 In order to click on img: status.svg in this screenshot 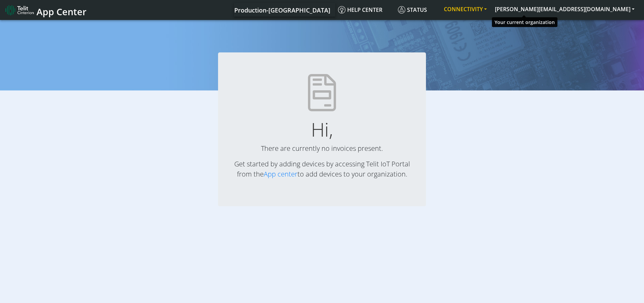, I will do `click(402, 10)`.